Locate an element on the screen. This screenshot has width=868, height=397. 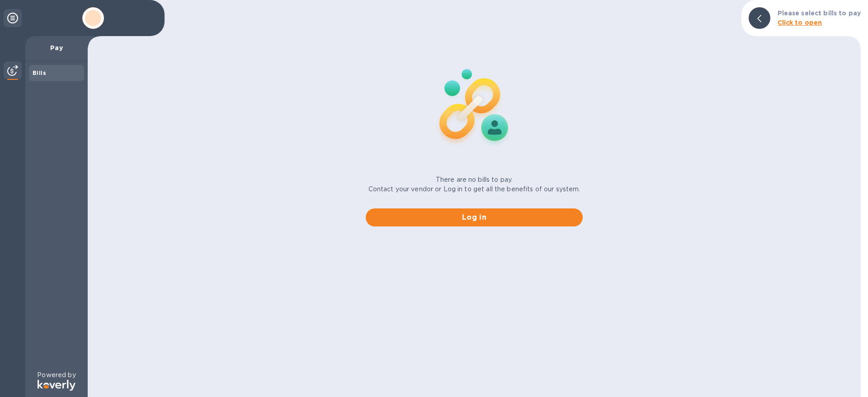
img: Logo is located at coordinates (57, 385).